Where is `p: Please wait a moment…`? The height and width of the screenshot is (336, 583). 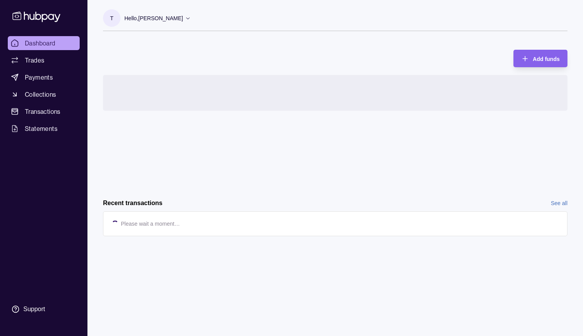
p: Please wait a moment… is located at coordinates (150, 224).